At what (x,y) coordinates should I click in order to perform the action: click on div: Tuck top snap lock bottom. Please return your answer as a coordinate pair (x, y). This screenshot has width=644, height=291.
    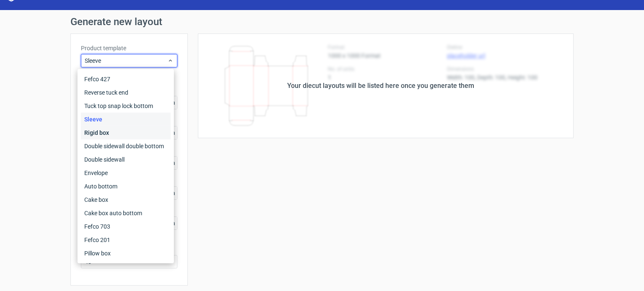
    Looking at the image, I should click on (126, 106).